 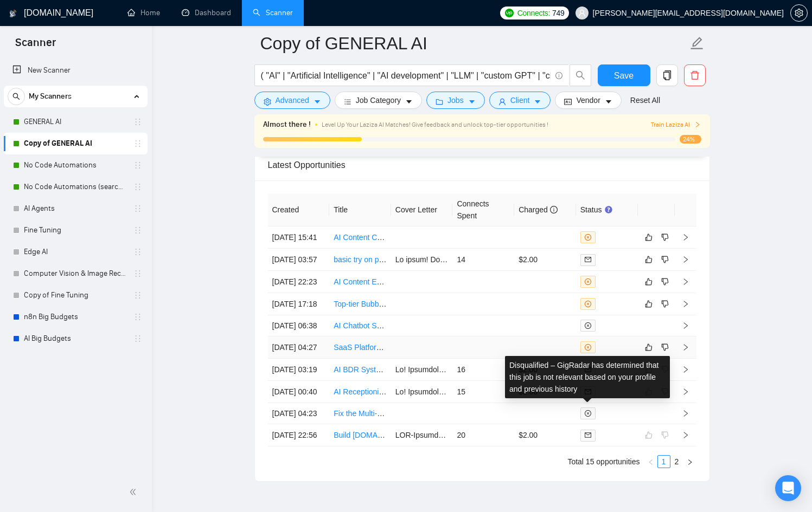 I want to click on span: Jobs, so click(x=456, y=100).